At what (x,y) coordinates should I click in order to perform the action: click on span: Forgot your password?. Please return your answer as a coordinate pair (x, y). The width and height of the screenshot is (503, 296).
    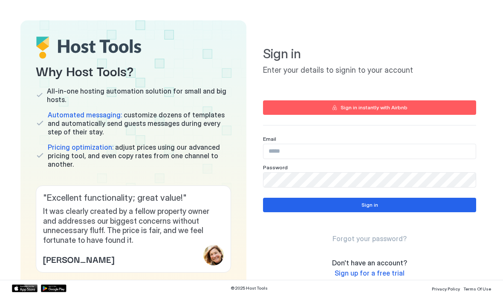
    Looking at the image, I should click on (369, 239).